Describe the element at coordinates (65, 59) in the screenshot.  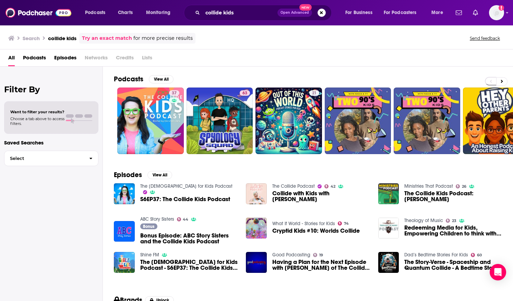
I see `a: Episodes` at that location.